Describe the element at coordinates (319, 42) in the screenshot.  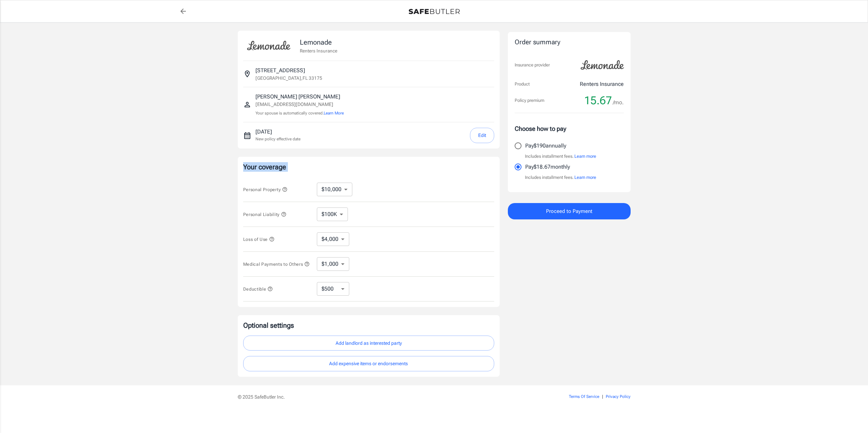
I see `p: Lemonade` at that location.